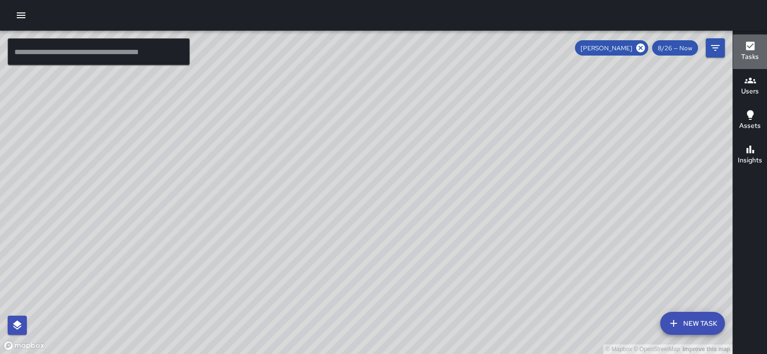  What do you see at coordinates (750, 52) in the screenshot?
I see `button: Tasks` at bounding box center [750, 52].